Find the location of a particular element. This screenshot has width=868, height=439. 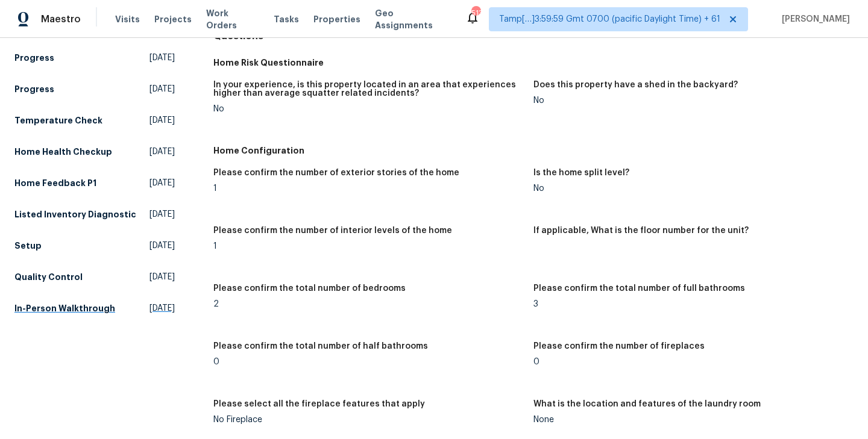

h5: Please confirm the total number of bedrooms is located at coordinates (310, 289).